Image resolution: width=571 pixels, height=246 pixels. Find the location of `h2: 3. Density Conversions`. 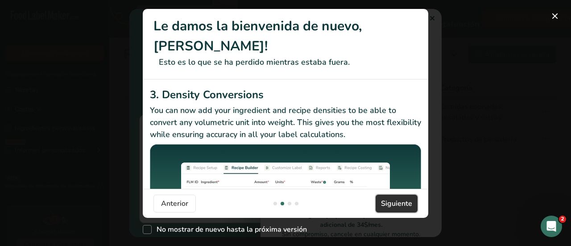

h2: 3. Density Conversions is located at coordinates (285, 95).